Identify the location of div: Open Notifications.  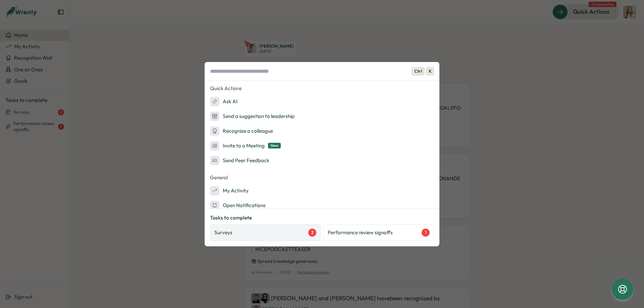
(237, 205).